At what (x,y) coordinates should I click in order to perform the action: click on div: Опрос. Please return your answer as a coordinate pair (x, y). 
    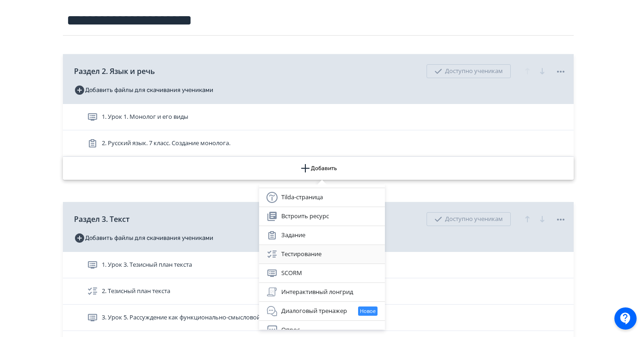
    Looking at the image, I should click on (322, 330).